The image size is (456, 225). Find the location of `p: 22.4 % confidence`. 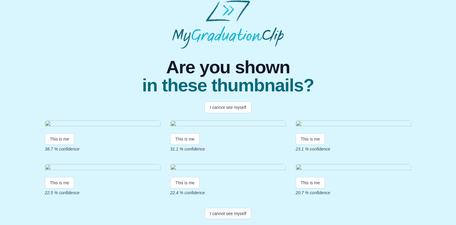

p: 22.4 % confidence is located at coordinates (228, 193).